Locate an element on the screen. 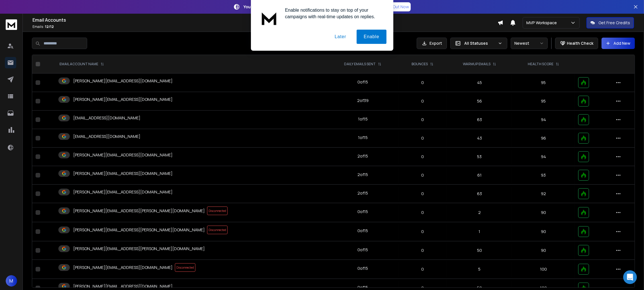 The image size is (644, 290). p: WARMUP EMAILS is located at coordinates (477, 64).